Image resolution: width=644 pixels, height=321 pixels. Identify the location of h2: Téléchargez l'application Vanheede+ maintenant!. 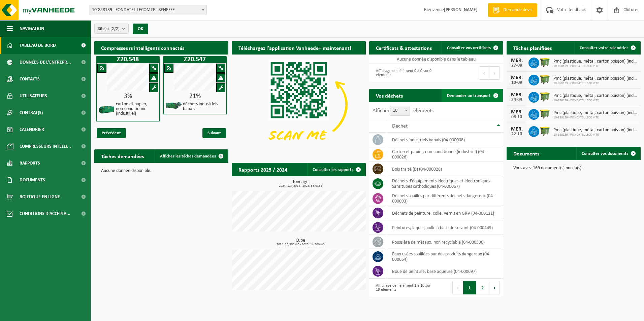
(294, 47).